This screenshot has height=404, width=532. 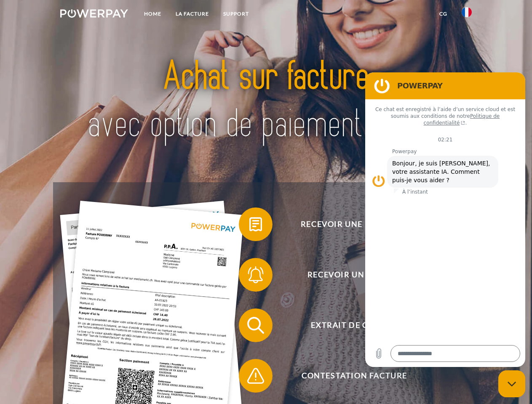 What do you see at coordinates (354, 377) in the screenshot?
I see `span: Contestation Facture` at bounding box center [354, 377].